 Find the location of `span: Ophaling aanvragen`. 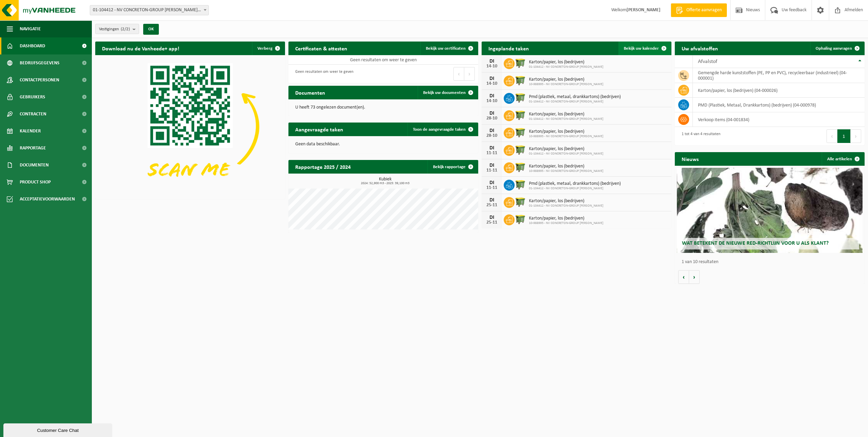

span: Ophaling aanvragen is located at coordinates (833, 48).